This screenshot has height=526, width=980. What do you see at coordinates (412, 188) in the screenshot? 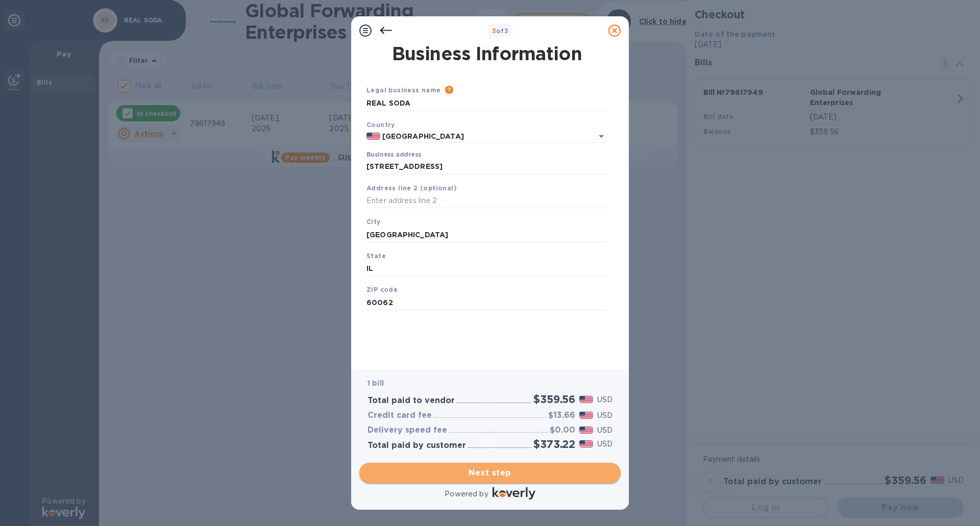
I see `b: Address line 2 (optional)` at bounding box center [412, 188].